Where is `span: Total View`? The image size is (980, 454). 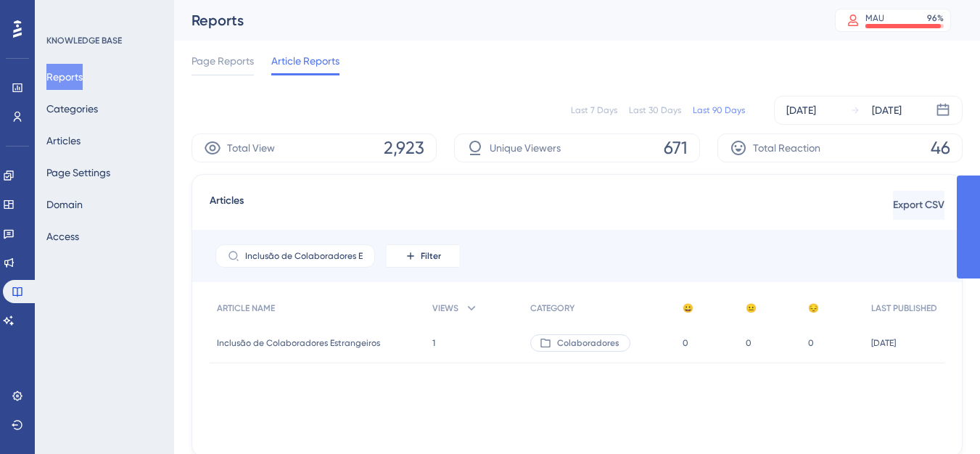
span: Total View is located at coordinates (251, 148).